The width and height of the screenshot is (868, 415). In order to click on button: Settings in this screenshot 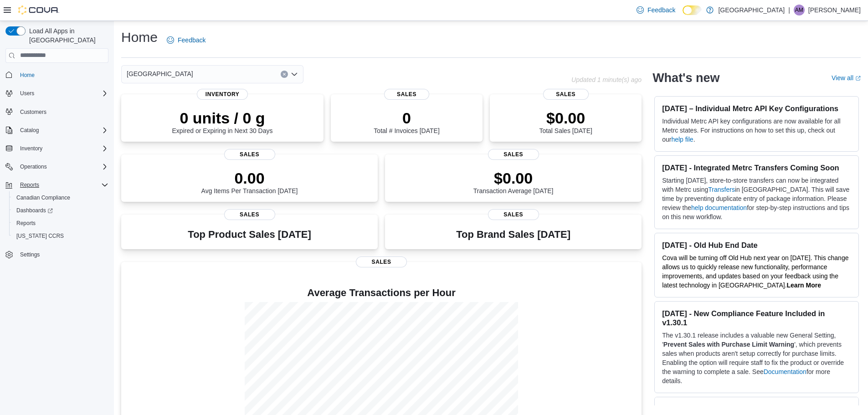, I will do `click(57, 254)`.